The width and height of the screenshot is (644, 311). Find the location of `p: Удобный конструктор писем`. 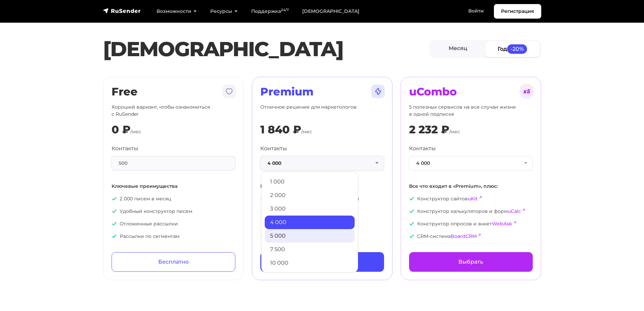

p: Удобный конструктор писем is located at coordinates (173, 211).